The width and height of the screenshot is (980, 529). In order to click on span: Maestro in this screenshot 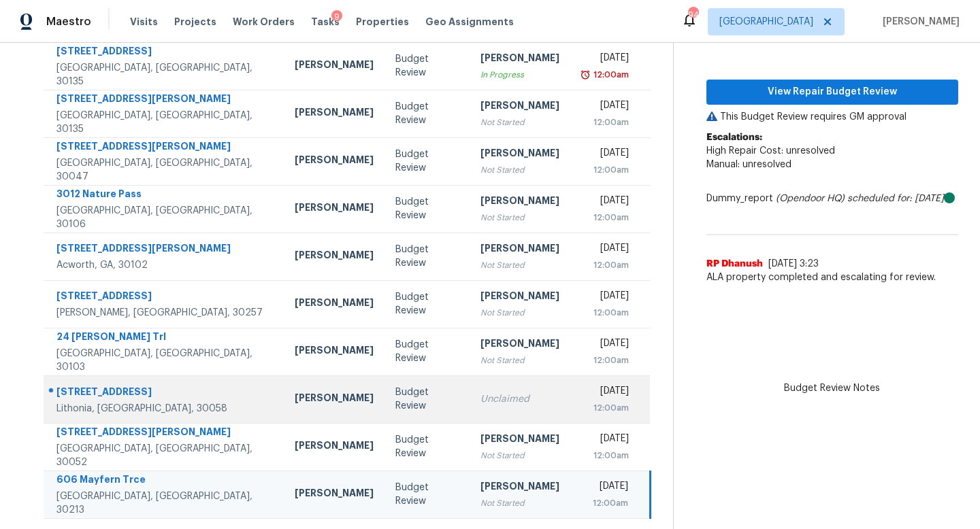, I will do `click(69, 22)`.